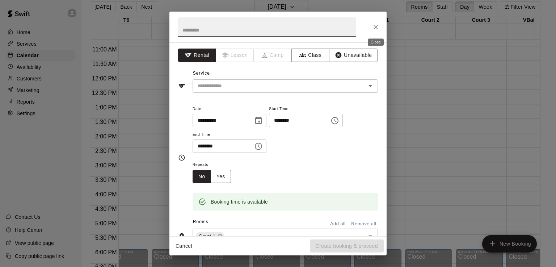 This screenshot has width=556, height=267. Describe the element at coordinates (182, 86) in the screenshot. I see `svg: Service` at that location.